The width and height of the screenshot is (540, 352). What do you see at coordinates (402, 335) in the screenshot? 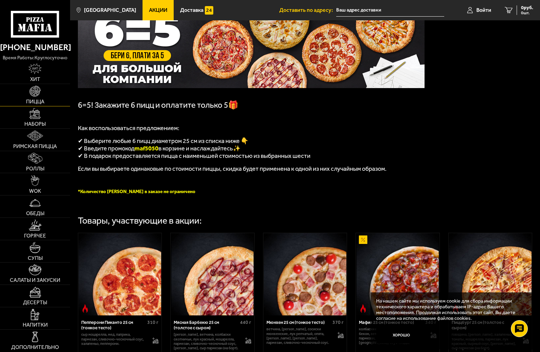
I see `button: Хорошо` at bounding box center [402, 335].